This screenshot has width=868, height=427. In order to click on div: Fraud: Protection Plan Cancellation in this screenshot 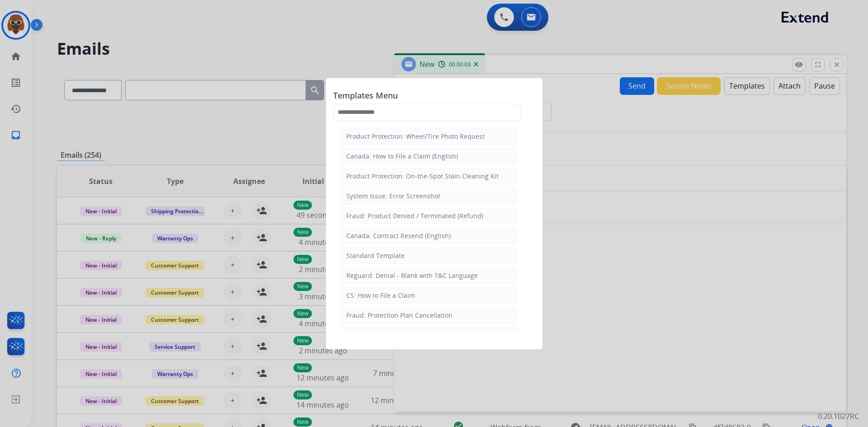, I will do `click(399, 315)`.